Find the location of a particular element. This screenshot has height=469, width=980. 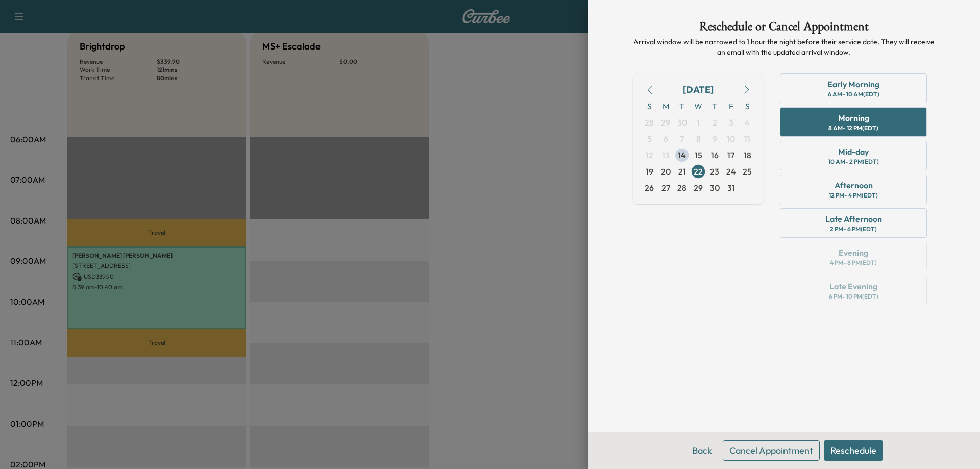

div: Late Afternoon is located at coordinates (854, 219).